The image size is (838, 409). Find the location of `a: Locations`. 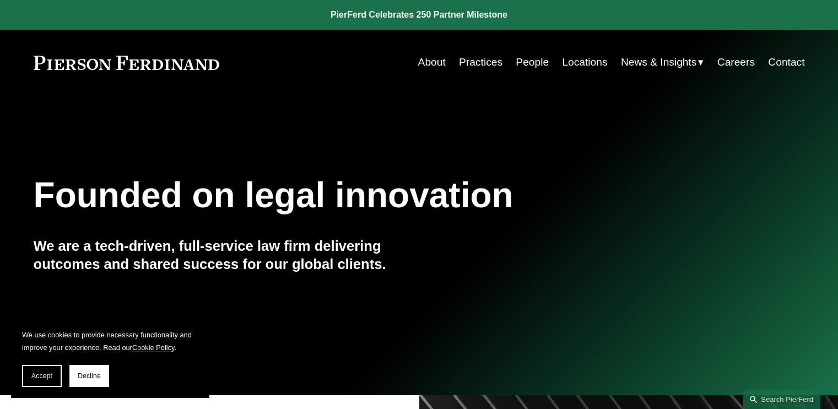

a: Locations is located at coordinates (584, 62).